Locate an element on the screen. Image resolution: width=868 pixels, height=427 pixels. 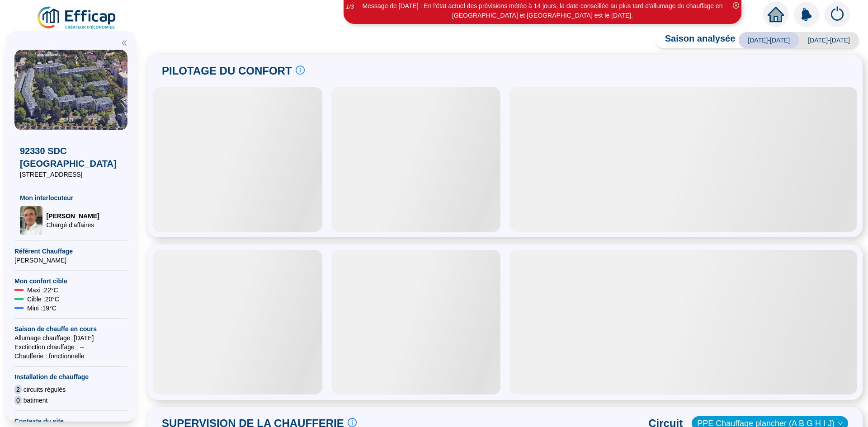
span: Mini : 19 °C is located at coordinates (42, 308).